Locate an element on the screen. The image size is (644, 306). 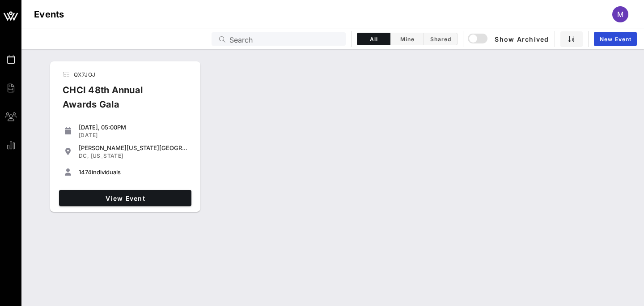
button: Shared is located at coordinates (440, 39).